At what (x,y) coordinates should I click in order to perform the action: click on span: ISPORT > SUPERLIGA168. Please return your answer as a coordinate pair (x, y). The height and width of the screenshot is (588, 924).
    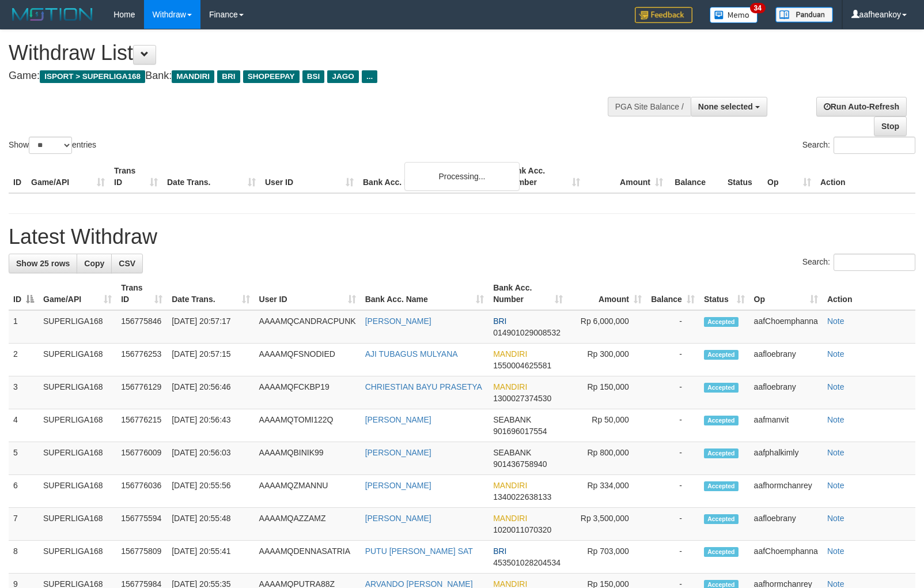
    Looking at the image, I should click on (92, 77).